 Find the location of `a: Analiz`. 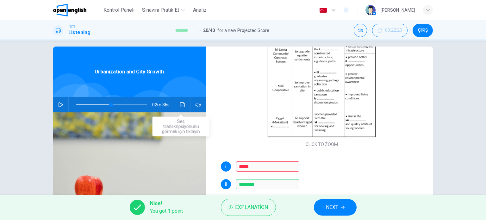

a: Analiz is located at coordinates (200, 10).